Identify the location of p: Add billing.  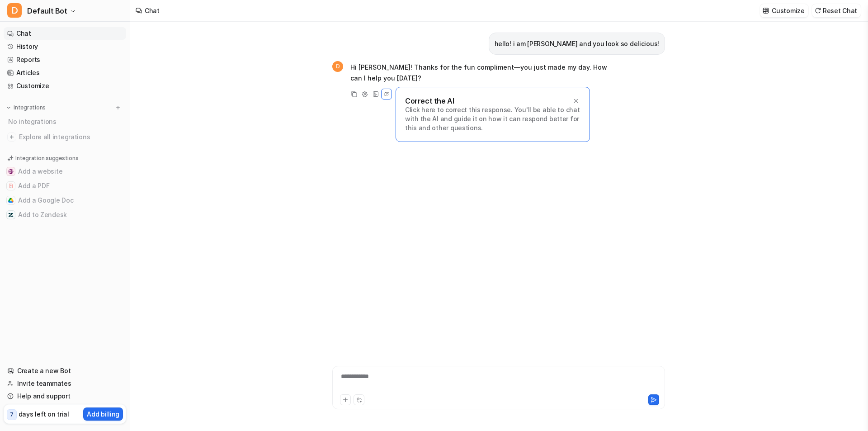
(103, 414).